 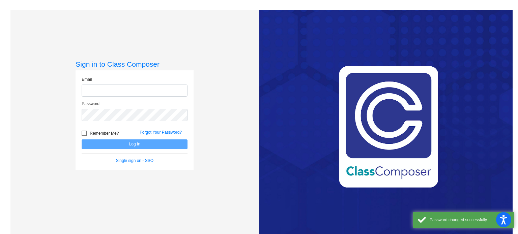 What do you see at coordinates (90, 104) in the screenshot?
I see `label: Password` at bounding box center [90, 104].